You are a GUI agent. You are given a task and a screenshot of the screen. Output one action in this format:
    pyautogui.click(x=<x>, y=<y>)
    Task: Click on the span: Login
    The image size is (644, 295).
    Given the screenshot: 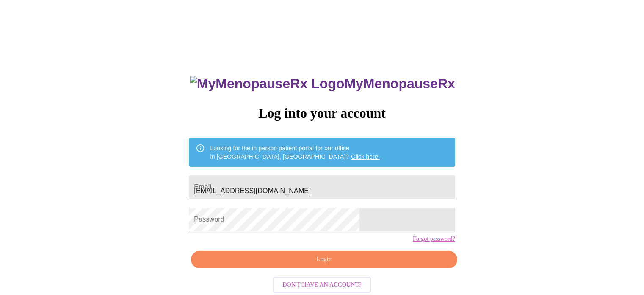 What is the action you would take?
    pyautogui.click(x=324, y=259)
    